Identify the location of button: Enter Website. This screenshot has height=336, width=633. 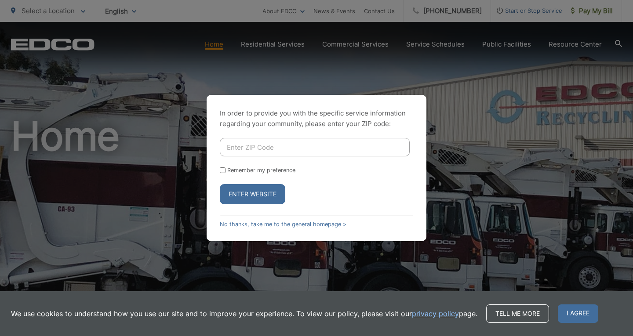
(252, 194).